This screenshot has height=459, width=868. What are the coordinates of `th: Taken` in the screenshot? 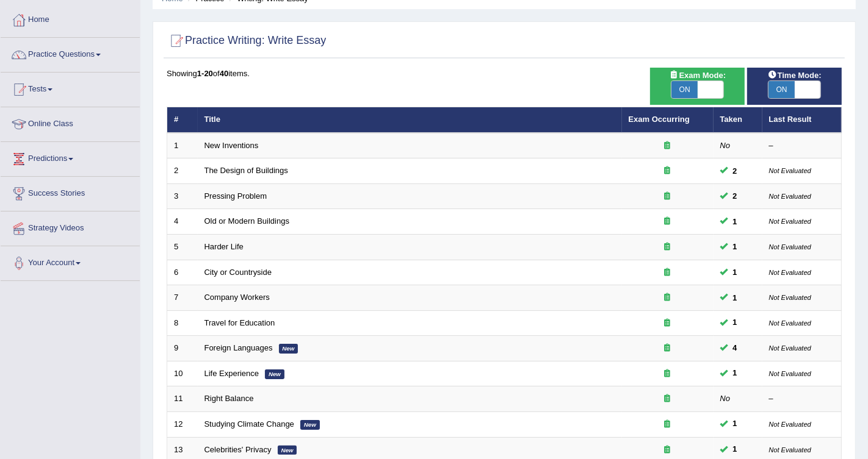 It's located at (738, 120).